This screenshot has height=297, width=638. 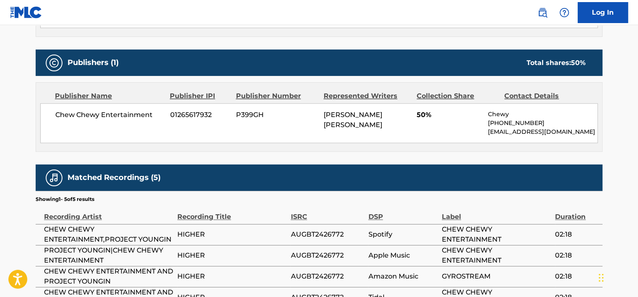 What do you see at coordinates (65, 199) in the screenshot?
I see `p: Showing 1 - 5 of 5 results` at bounding box center [65, 199].